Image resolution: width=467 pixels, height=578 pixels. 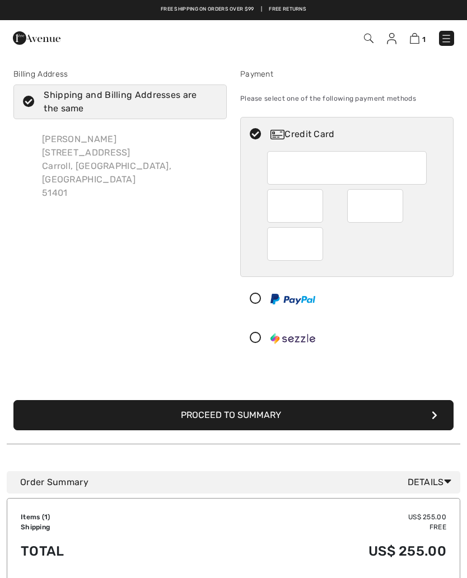 I want to click on a: 1ère Avenue, so click(x=36, y=37).